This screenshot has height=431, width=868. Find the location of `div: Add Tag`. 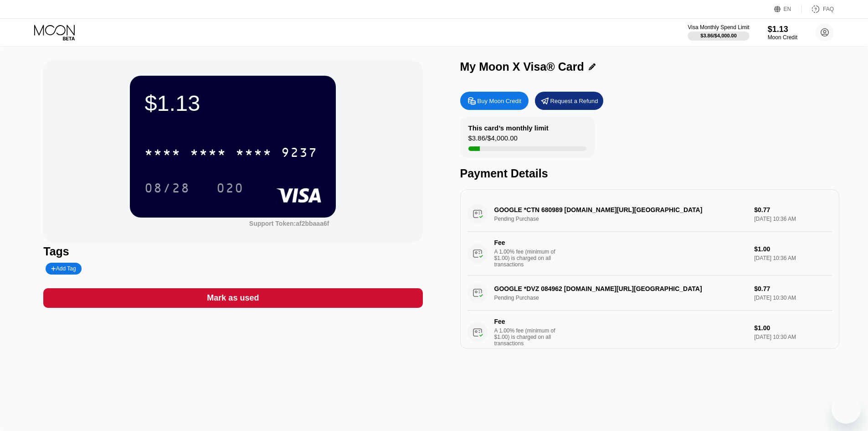

div: Add Tag is located at coordinates (64, 269).